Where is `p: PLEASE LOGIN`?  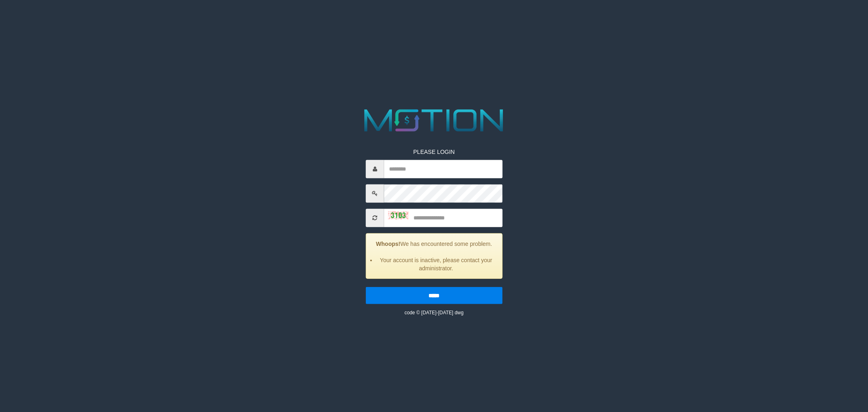 p: PLEASE LOGIN is located at coordinates (434, 152).